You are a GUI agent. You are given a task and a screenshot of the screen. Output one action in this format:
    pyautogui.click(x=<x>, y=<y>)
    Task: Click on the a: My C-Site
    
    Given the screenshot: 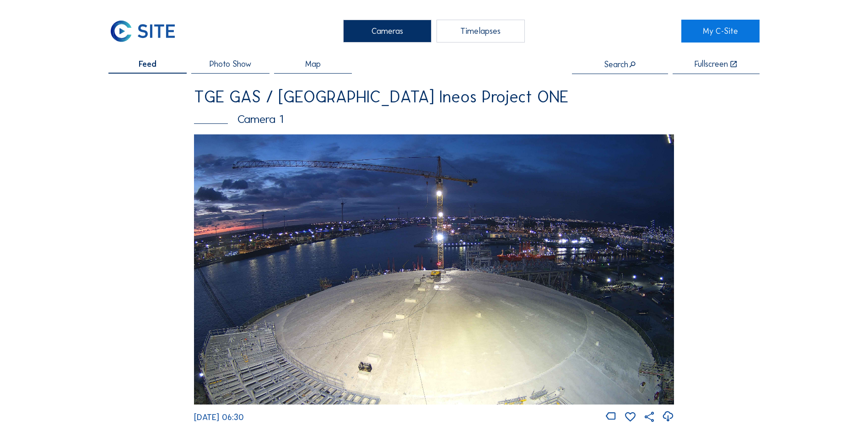 What is the action you would take?
    pyautogui.click(x=720, y=31)
    